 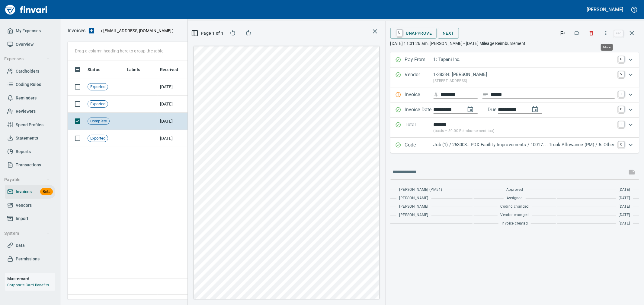 What do you see at coordinates (30, 192) in the screenshot?
I see `a: InvoicesBeta` at bounding box center [30, 192].